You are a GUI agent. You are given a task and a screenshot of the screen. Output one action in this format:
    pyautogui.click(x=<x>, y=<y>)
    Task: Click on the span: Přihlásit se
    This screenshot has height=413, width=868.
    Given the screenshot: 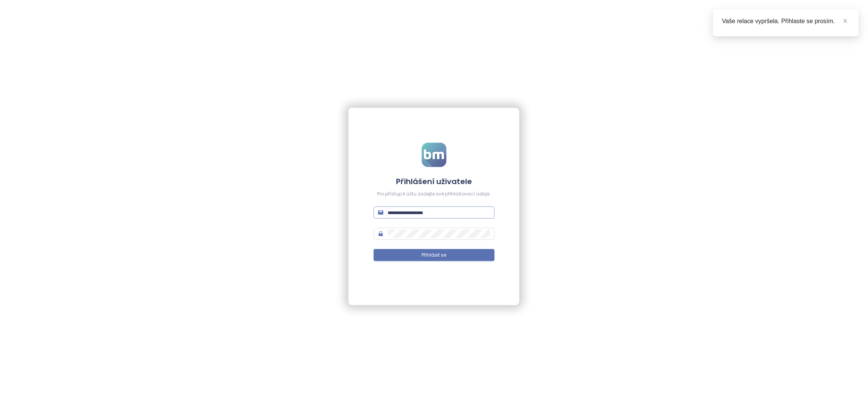 What is the action you would take?
    pyautogui.click(x=434, y=255)
    